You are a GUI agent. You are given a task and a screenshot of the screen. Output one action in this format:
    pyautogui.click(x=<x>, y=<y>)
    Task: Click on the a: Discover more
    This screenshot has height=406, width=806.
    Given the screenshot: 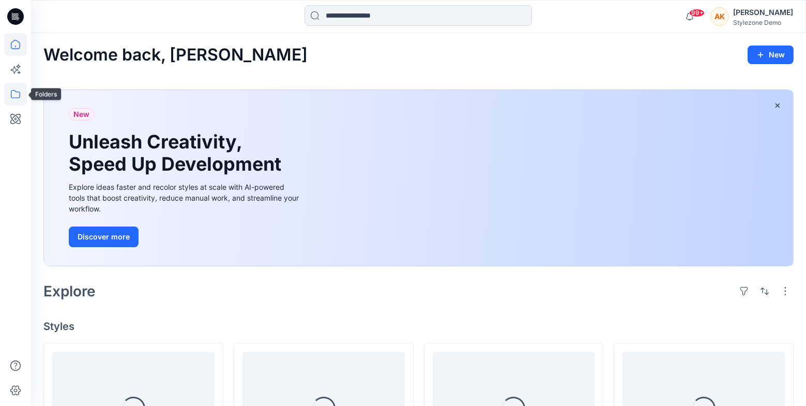 What is the action you would take?
    pyautogui.click(x=185, y=237)
    